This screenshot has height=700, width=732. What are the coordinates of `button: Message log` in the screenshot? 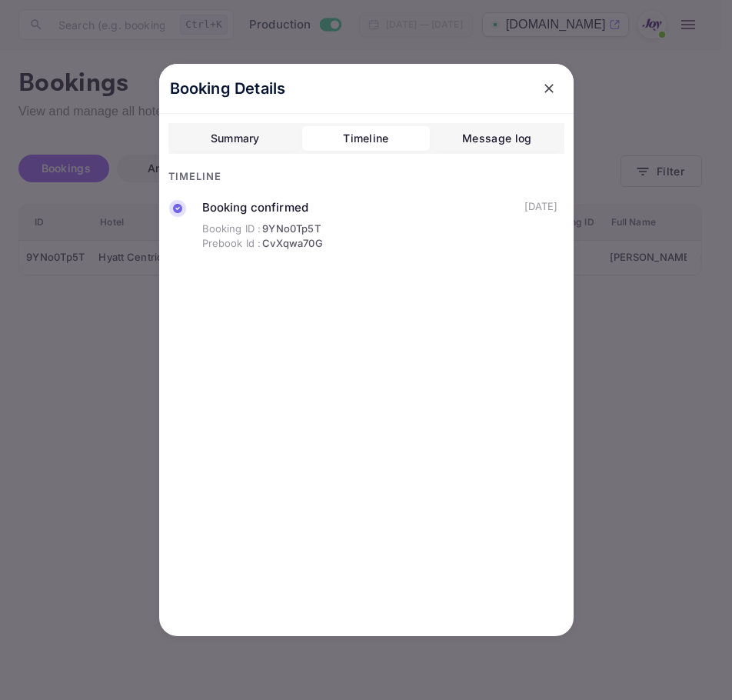 It's located at (497, 139).